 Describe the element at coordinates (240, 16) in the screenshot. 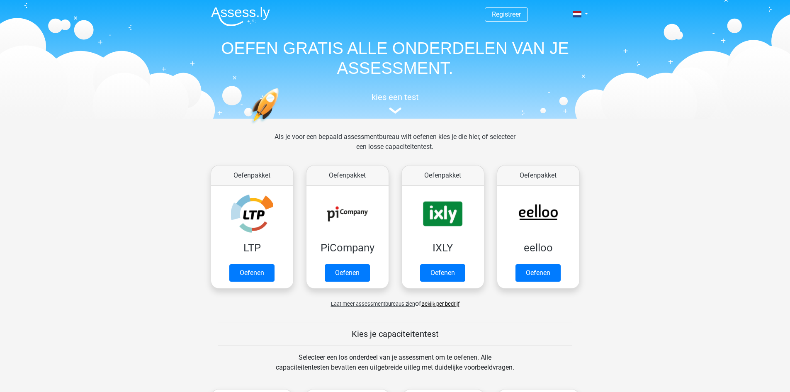

I see `img: Assessly` at that location.